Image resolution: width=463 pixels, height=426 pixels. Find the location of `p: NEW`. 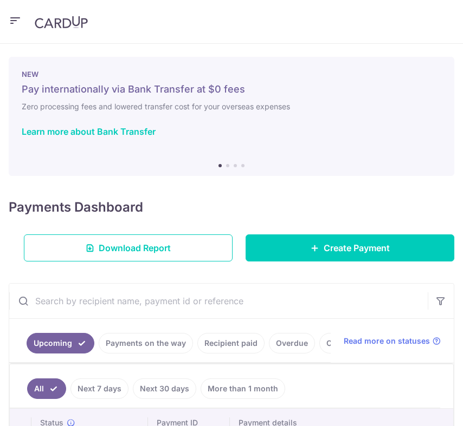

p: NEW is located at coordinates (231, 74).